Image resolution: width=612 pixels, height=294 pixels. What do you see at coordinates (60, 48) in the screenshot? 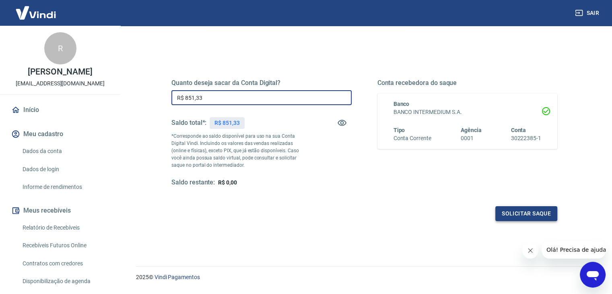
I see `div: R` at bounding box center [60, 48].